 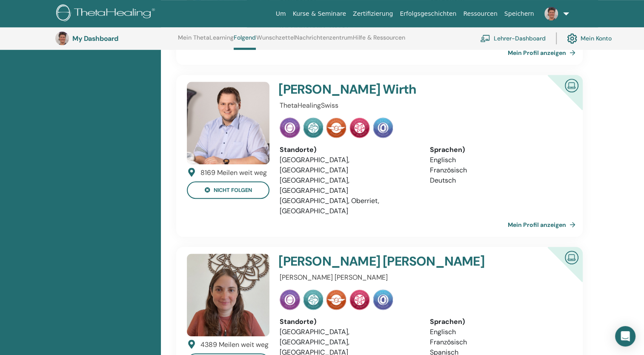 What do you see at coordinates (245, 42) in the screenshot?
I see `a: Folgend` at bounding box center [245, 42].